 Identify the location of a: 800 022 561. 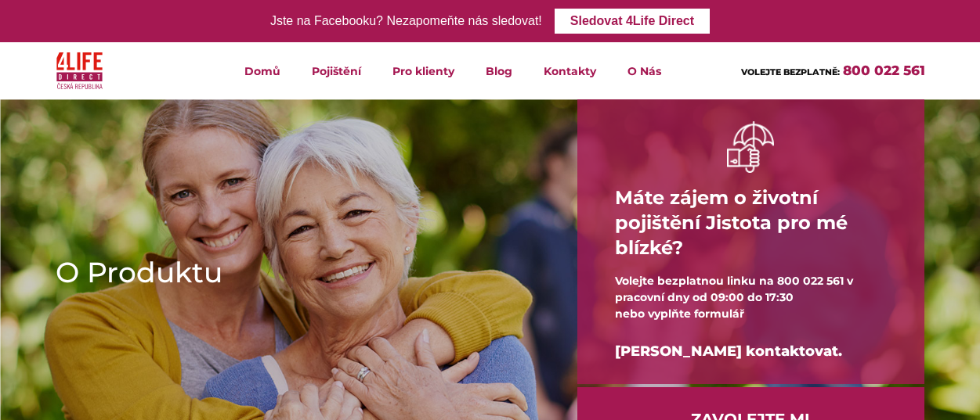
(884, 71).